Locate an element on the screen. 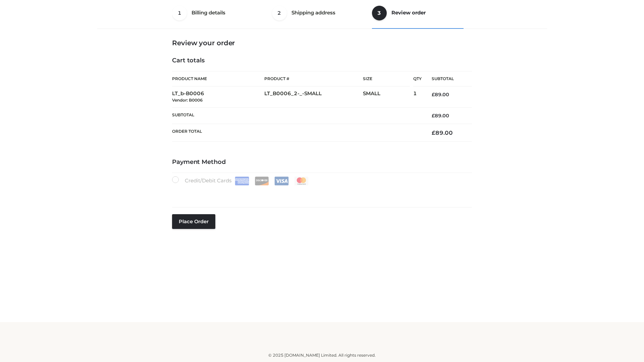  img: Discover is located at coordinates (262, 181).